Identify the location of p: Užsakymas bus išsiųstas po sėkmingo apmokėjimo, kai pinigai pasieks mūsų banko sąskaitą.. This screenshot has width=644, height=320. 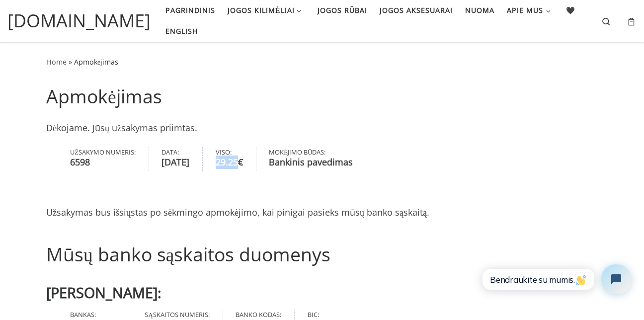
(322, 212).